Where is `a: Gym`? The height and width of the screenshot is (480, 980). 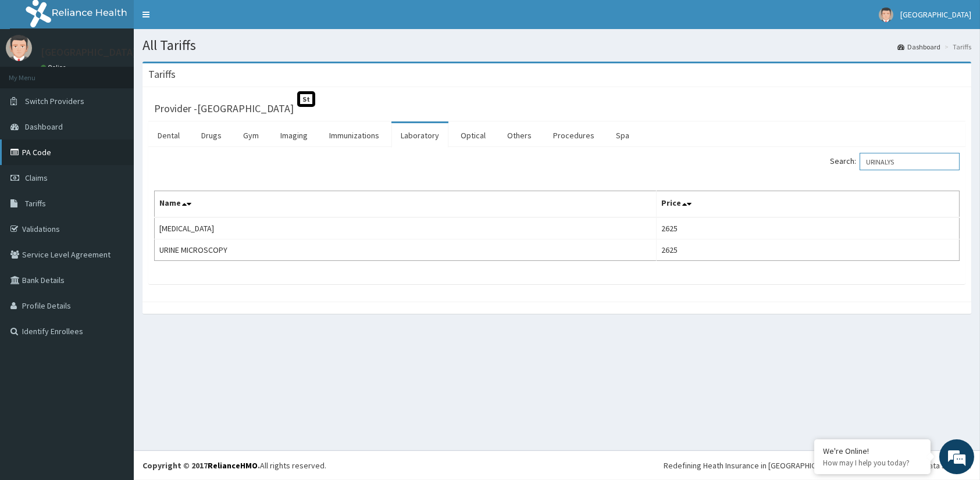 a: Gym is located at coordinates (251, 136).